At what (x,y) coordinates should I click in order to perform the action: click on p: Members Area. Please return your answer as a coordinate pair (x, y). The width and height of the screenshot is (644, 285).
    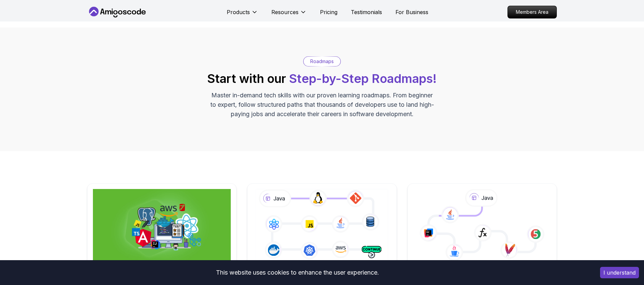
    Looking at the image, I should click on (532, 12).